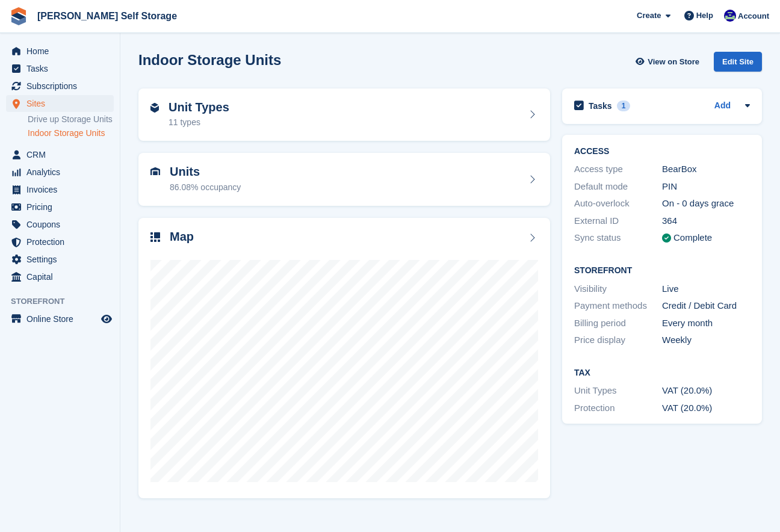 Image resolution: width=780 pixels, height=532 pixels. Describe the element at coordinates (63, 207) in the screenshot. I see `span: Pricing` at that location.